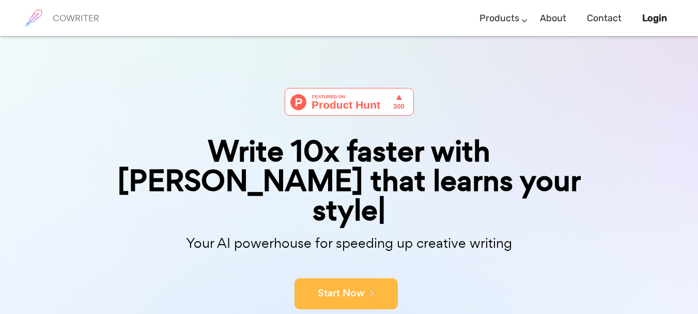  I want to click on a: Products, so click(499, 18).